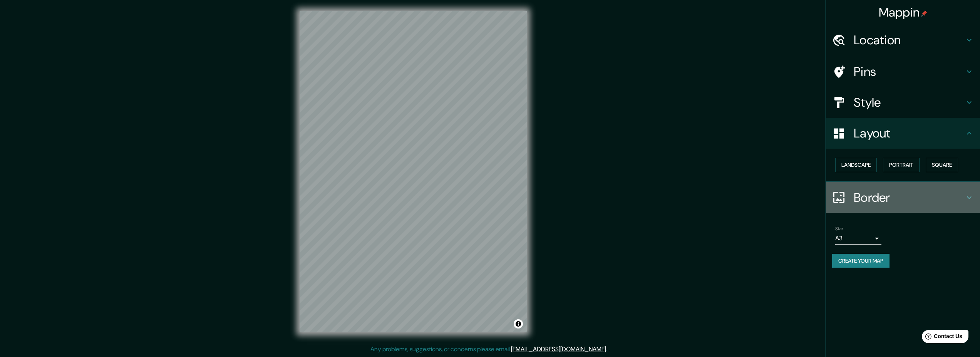 The image size is (980, 357). What do you see at coordinates (903, 12) in the screenshot?
I see `h4: Mappin` at bounding box center [903, 12].